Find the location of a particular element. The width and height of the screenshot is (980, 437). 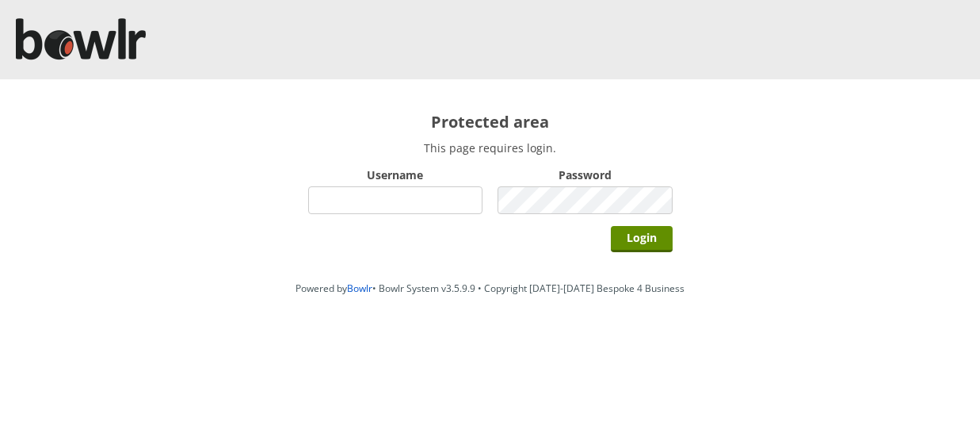

input: Login is located at coordinates (642, 239).